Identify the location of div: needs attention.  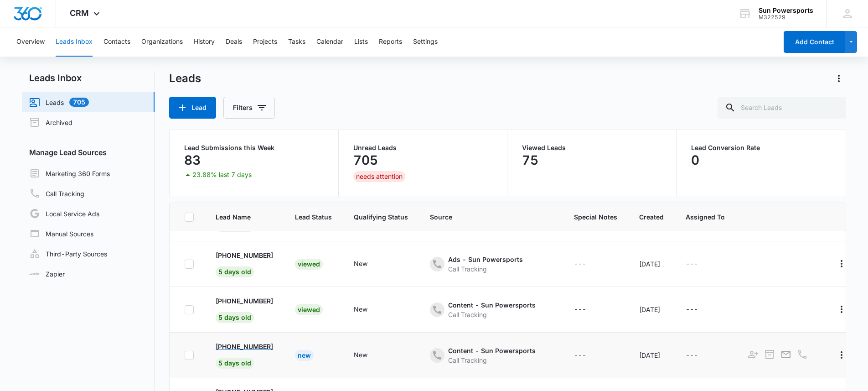
(379, 177).